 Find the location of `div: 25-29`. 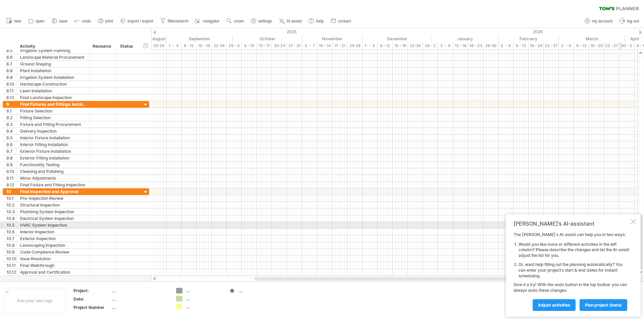

div: 25-29 is located at coordinates (158, 45).